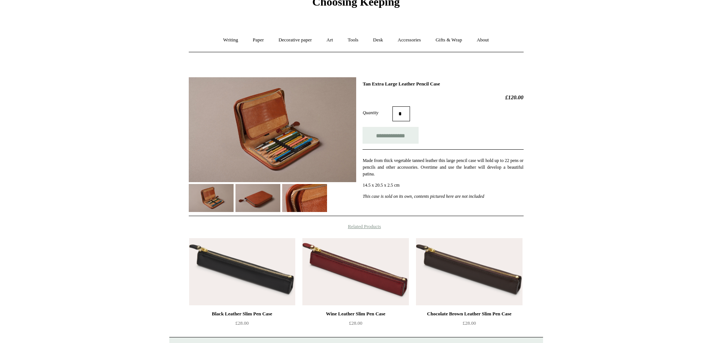 This screenshot has width=712, height=343. I want to click on a: Desk, so click(378, 40).